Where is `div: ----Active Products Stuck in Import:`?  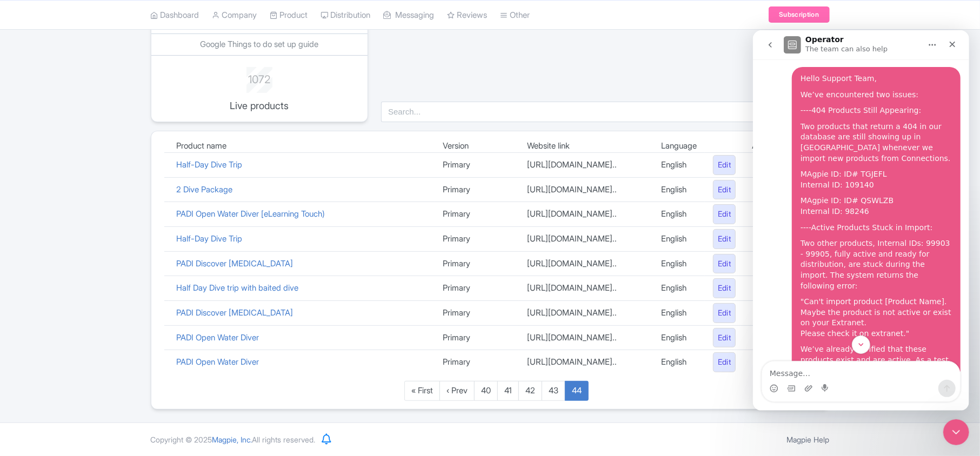 div: ----Active Products Stuck in Import: is located at coordinates (123, 198).